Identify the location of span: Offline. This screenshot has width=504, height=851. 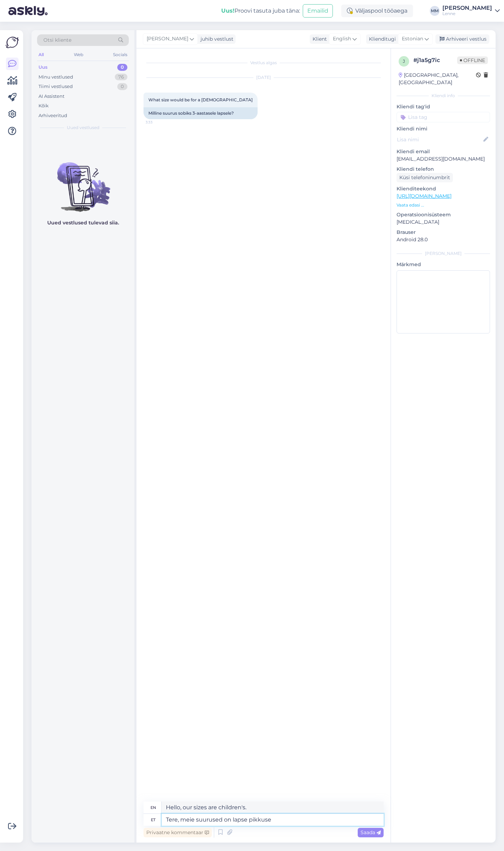
(473, 60).